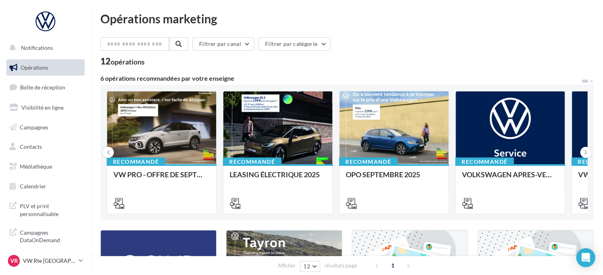  Describe the element at coordinates (45, 107) in the screenshot. I see `a: Visibilité en ligne` at that location.